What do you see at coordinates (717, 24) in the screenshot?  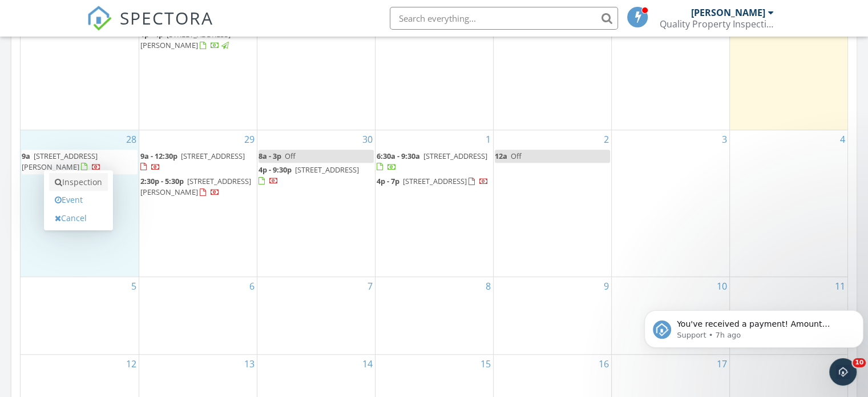 I see `div: Quality Property Inspections LLC` at bounding box center [717, 24].